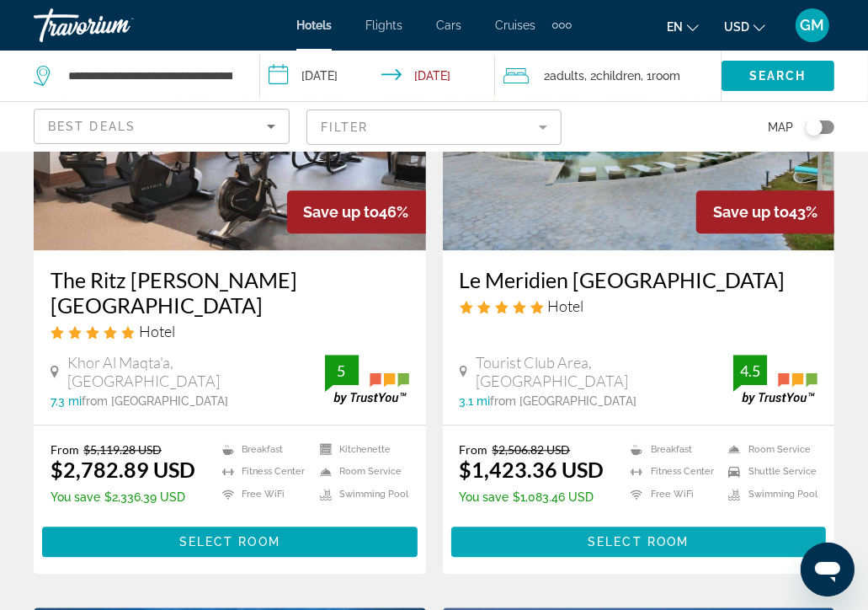  What do you see at coordinates (778, 76) in the screenshot?
I see `span: Search` at bounding box center [778, 76].